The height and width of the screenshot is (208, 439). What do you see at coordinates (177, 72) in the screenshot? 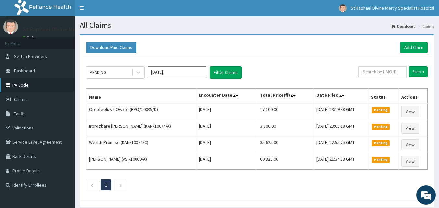
I see `input: Select Month and Year` at bounding box center [177, 72].